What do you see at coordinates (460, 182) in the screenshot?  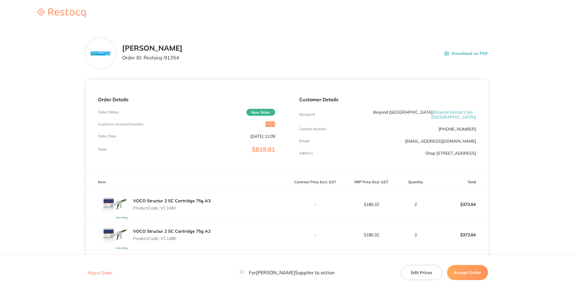 I see `th: Total` at bounding box center [460, 182].